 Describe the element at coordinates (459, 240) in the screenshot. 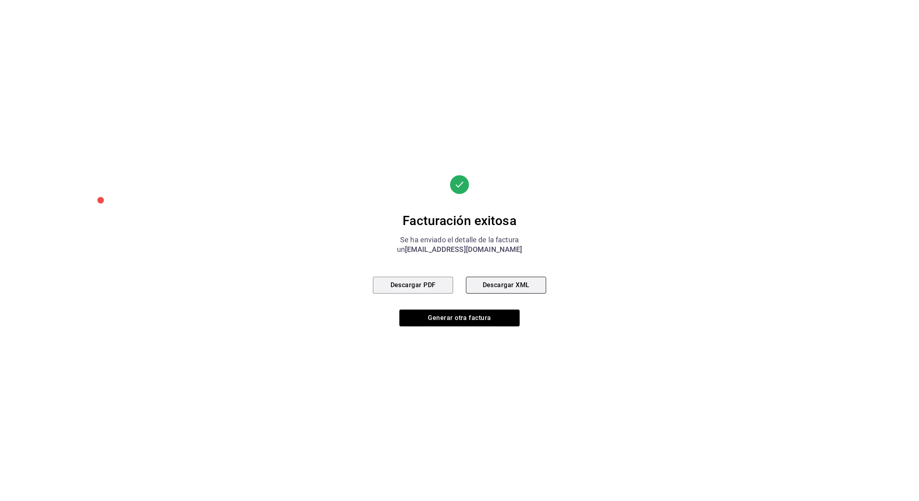

I see `div: Se ha enviado el detalle de la factura` at that location.